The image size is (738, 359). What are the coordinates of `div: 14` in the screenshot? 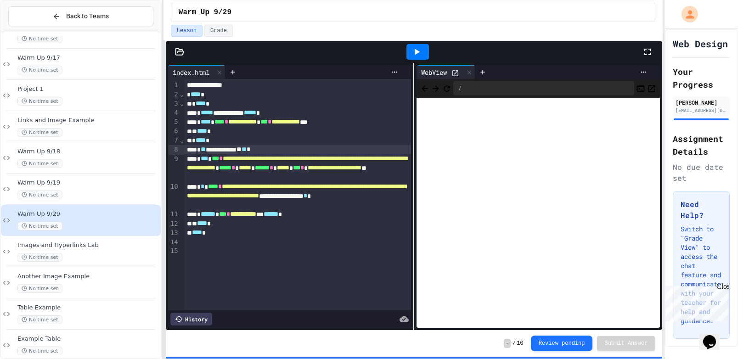 It's located at (173, 242).